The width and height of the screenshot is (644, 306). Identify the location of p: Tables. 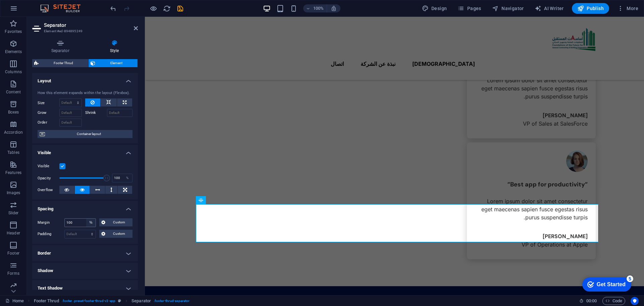
(13, 153).